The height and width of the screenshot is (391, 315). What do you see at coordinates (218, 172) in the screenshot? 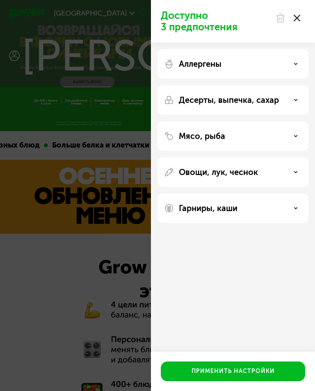
I see `p: Овощи, лук, чеснок` at bounding box center [218, 172].